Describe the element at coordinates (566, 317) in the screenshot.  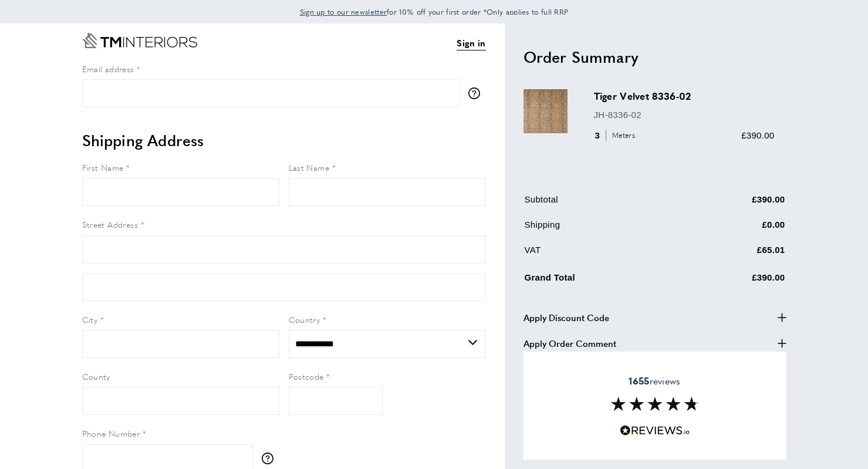
I see `span: Apply Discount Code` at that location.